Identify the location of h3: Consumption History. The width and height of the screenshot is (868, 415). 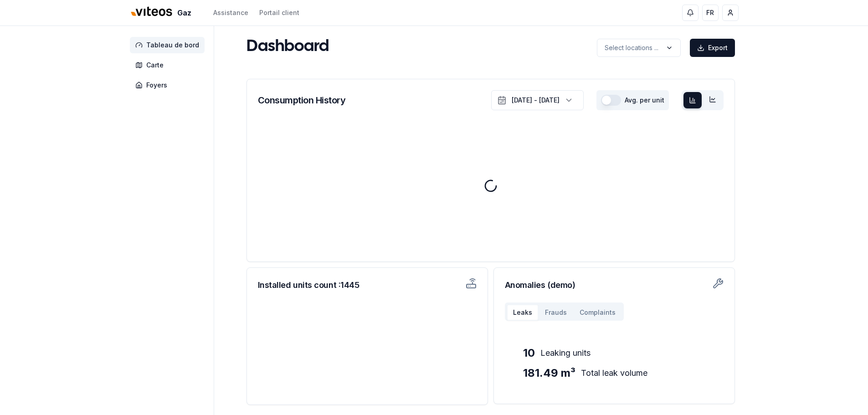
(301, 100).